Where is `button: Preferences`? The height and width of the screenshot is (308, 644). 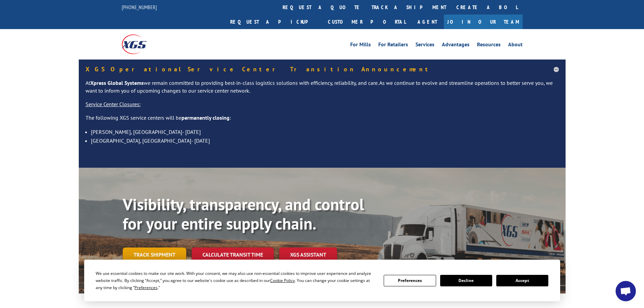 button: Preferences is located at coordinates (410, 281).